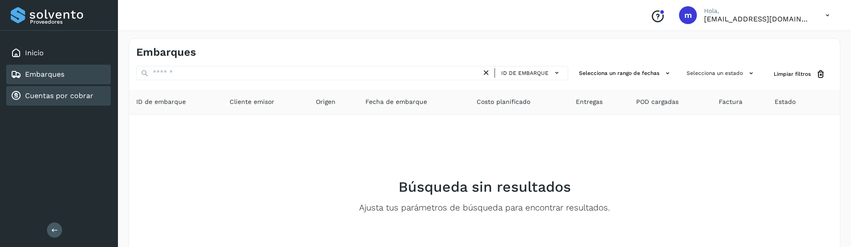 This screenshot has width=851, height=247. I want to click on span: Estado, so click(785, 102).